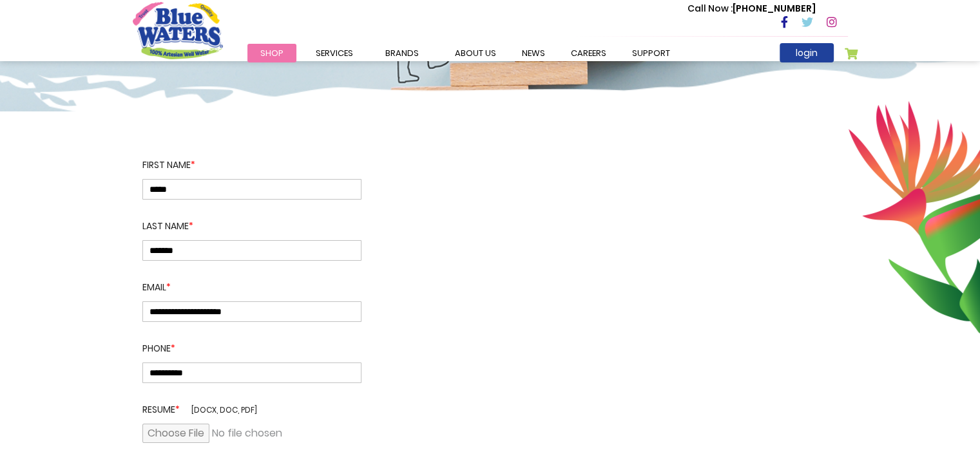 The image size is (980, 470). What do you see at coordinates (252, 168) in the screenshot?
I see `label: First name` at bounding box center [252, 168].